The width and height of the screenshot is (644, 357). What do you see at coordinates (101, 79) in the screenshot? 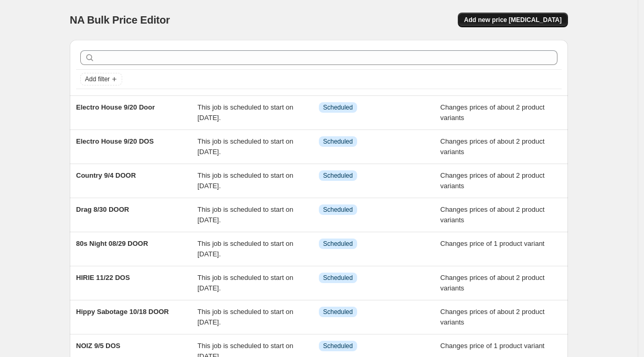
I see `button: Add filter` at bounding box center [101, 79].